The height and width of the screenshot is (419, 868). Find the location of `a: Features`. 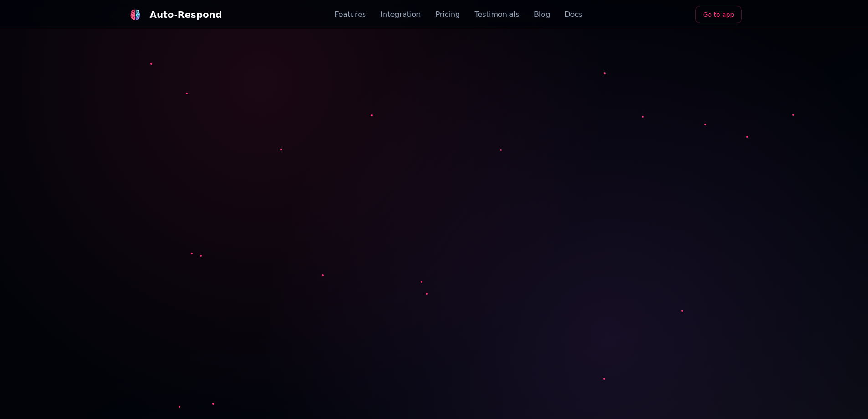

a: Features is located at coordinates (351, 15).